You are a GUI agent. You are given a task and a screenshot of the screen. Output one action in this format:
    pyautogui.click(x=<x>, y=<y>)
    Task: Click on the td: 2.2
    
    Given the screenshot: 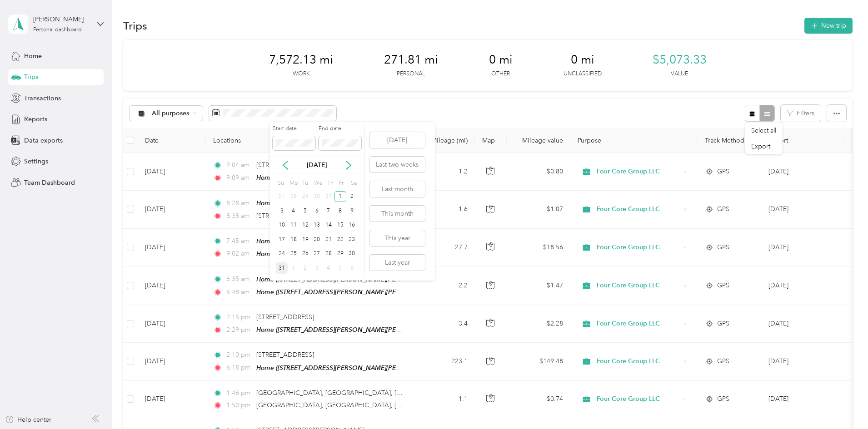 What is the action you would take?
    pyautogui.click(x=445, y=286)
    